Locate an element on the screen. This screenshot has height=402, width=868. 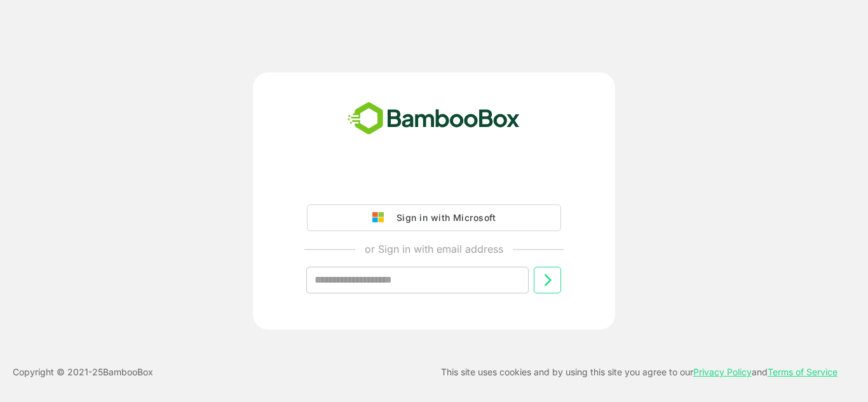
p: or Sign in with email address is located at coordinates (434, 249).